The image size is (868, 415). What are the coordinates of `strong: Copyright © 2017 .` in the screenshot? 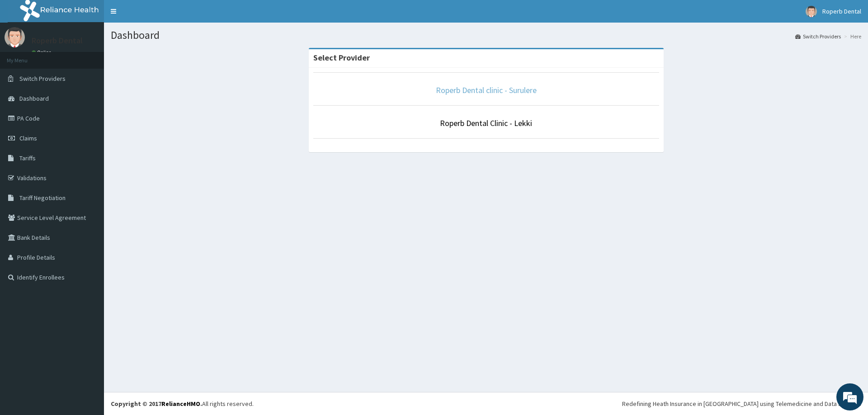 It's located at (156, 403).